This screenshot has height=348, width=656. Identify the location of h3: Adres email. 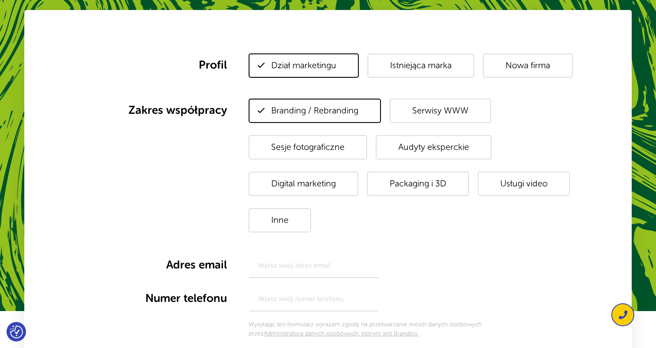
(147, 265).